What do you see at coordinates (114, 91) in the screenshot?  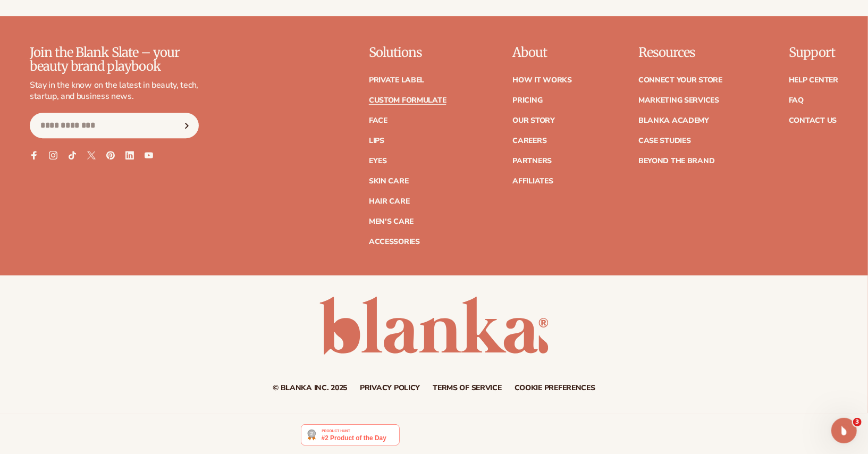 I see `p: Stay in the know on the latest in beauty, tech, startup, and business news.` at bounding box center [114, 91].